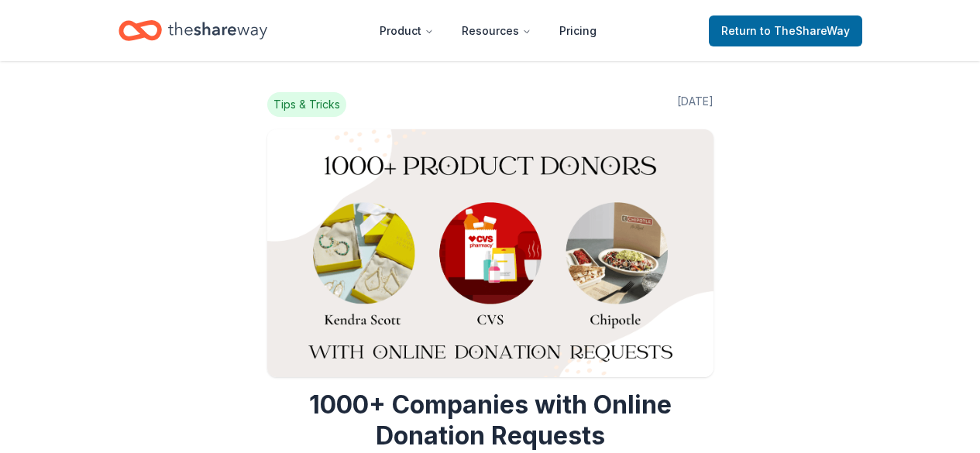  What do you see at coordinates (490, 253) in the screenshot?
I see `img: Image for 1000+ Companies with Online Donation Requests` at bounding box center [490, 253].